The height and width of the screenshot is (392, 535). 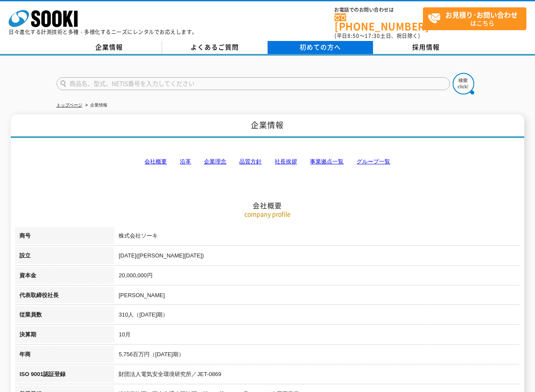 What do you see at coordinates (317, 277) in the screenshot?
I see `td: 20,000,000円` at bounding box center [317, 277].